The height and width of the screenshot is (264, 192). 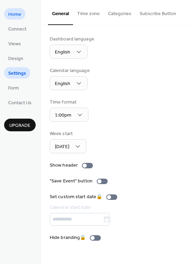 What do you see at coordinates (15, 14) in the screenshot?
I see `span: Home` at bounding box center [15, 14].